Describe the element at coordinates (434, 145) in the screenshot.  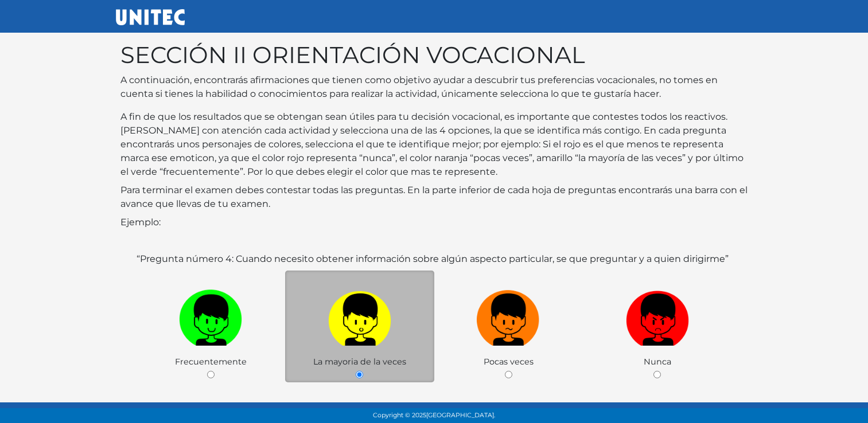
I see `p: A fin de que los resultados que se obtengan sean útiles para tu decisión vocacional, es important...` at that location.